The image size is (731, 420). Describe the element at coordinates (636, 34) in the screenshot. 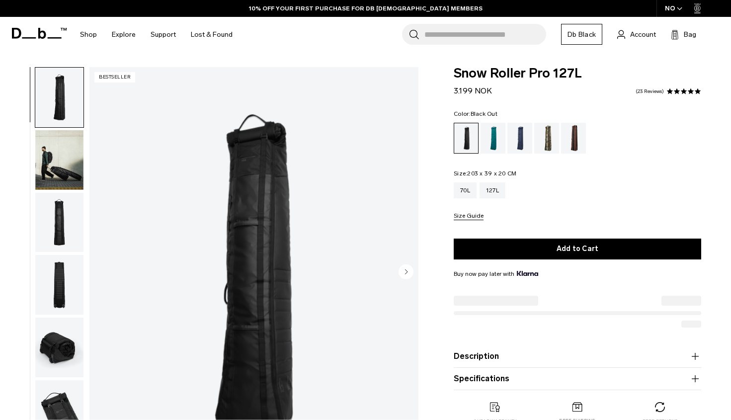

I see `a: Account` at that location.